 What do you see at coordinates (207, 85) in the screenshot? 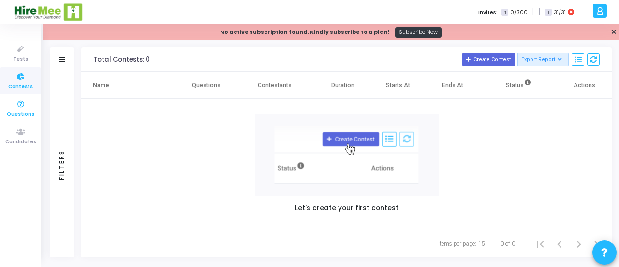
I see `th: Questions` at bounding box center [207, 85].